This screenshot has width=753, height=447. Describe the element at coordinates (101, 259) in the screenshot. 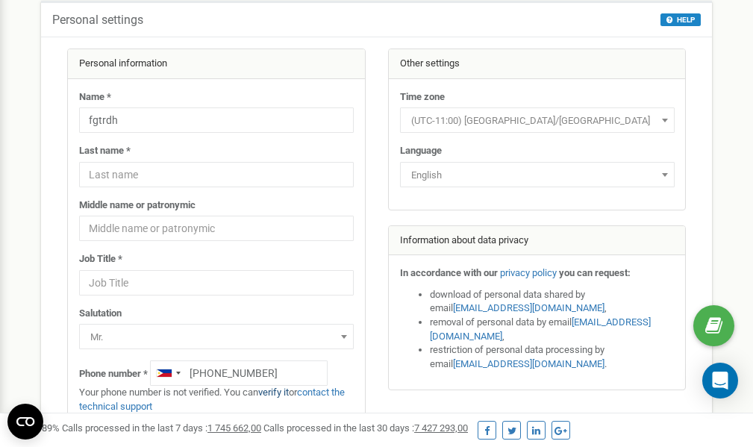

I see `label: Job Title *` at that location.